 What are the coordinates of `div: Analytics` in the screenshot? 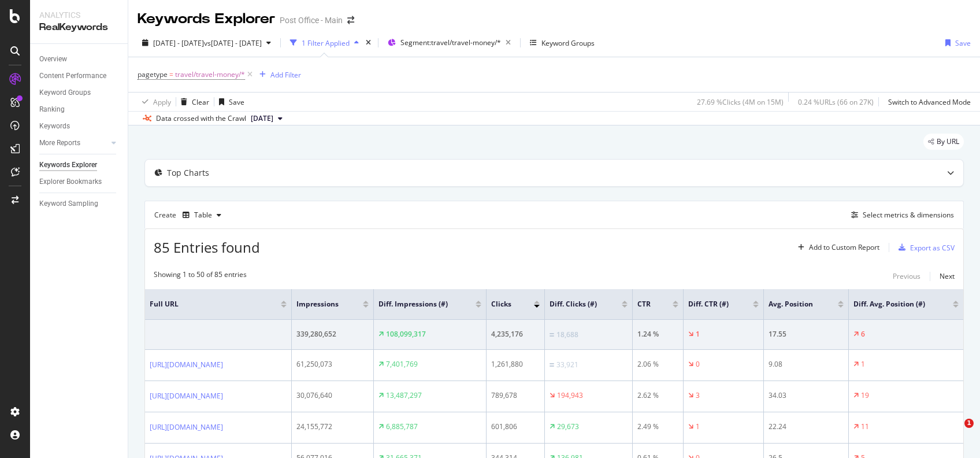 It's located at (79, 15).